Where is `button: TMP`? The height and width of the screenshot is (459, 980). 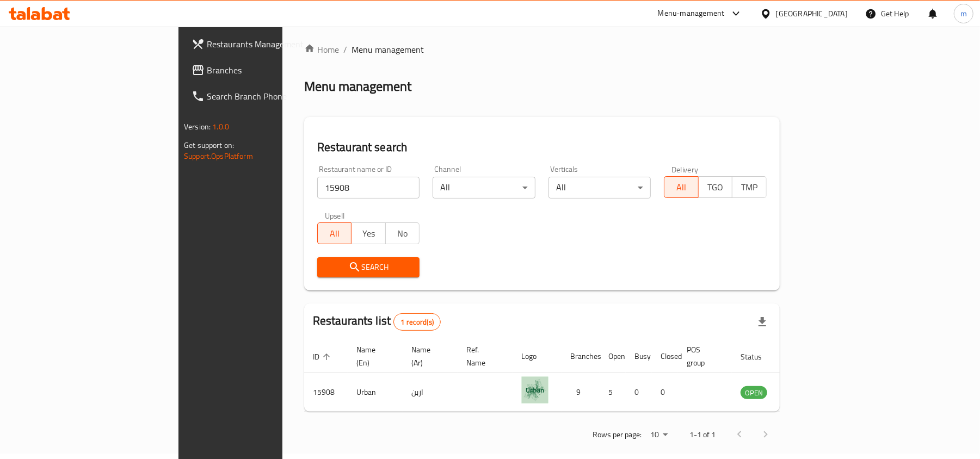 button: TMP is located at coordinates (749, 187).